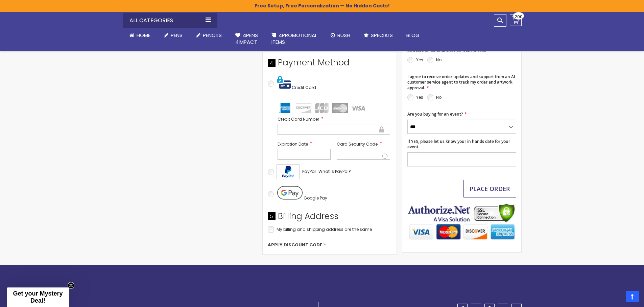 The image size is (644, 307). What do you see at coordinates (290, 193) in the screenshot?
I see `img: Pay with Google Pay` at bounding box center [290, 193].